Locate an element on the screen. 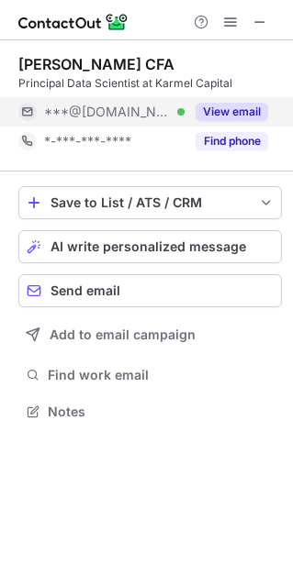 Image resolution: width=293 pixels, height=586 pixels. div: Principal Data Scientist at Karmel Capital is located at coordinates (150, 83).